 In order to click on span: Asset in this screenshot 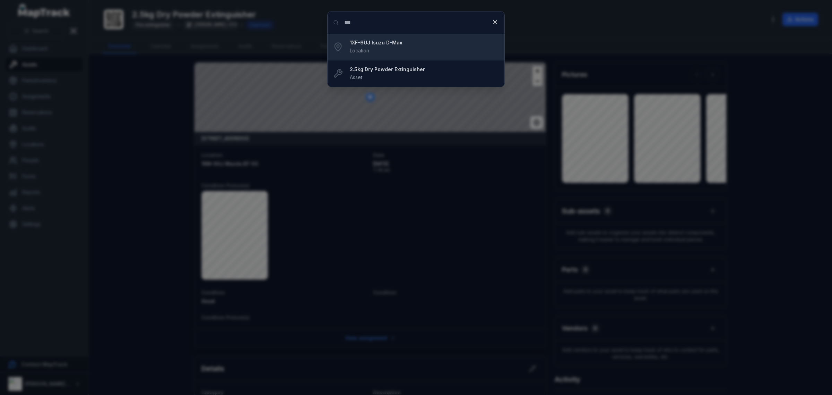, I will do `click(356, 77)`.